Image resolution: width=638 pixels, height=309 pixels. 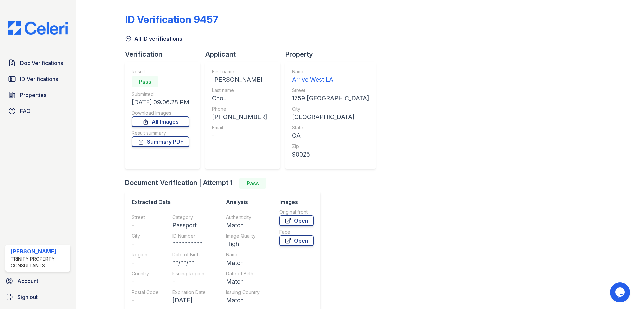 What do you see at coordinates (154, 39) in the screenshot?
I see `a: All ID verifications` at bounding box center [154, 39].